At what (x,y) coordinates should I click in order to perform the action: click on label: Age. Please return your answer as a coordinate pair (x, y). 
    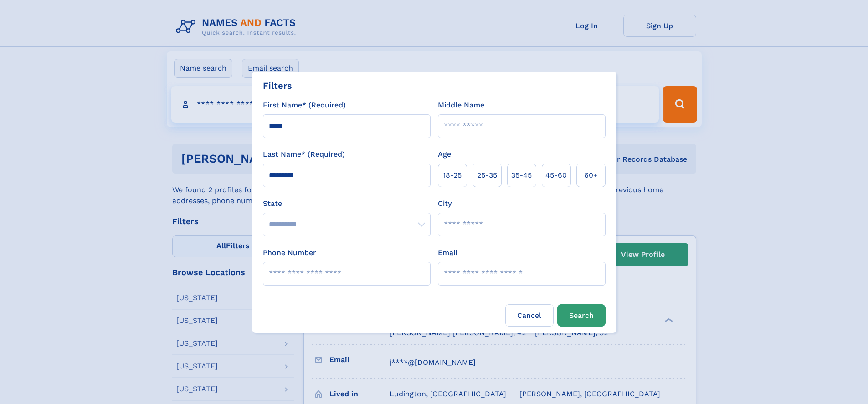
    Looking at the image, I should click on (444, 154).